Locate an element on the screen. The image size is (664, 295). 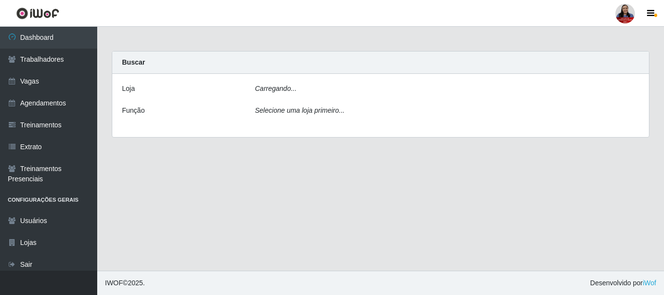
strong: Buscar is located at coordinates (133, 62).